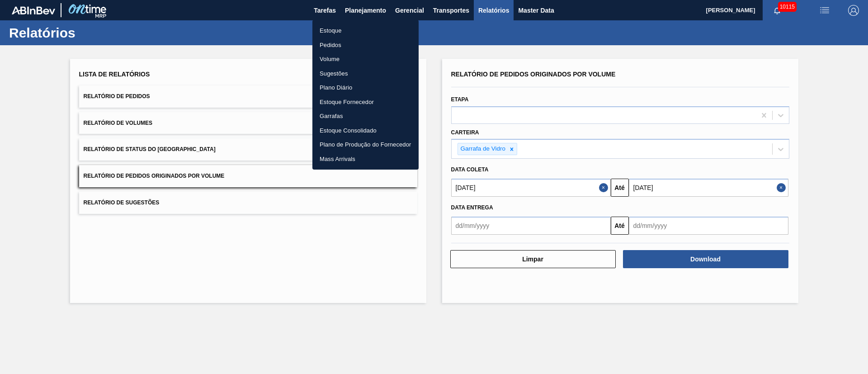 This screenshot has height=374, width=868. Describe the element at coordinates (366, 116) in the screenshot. I see `li: Garrafas` at that location.